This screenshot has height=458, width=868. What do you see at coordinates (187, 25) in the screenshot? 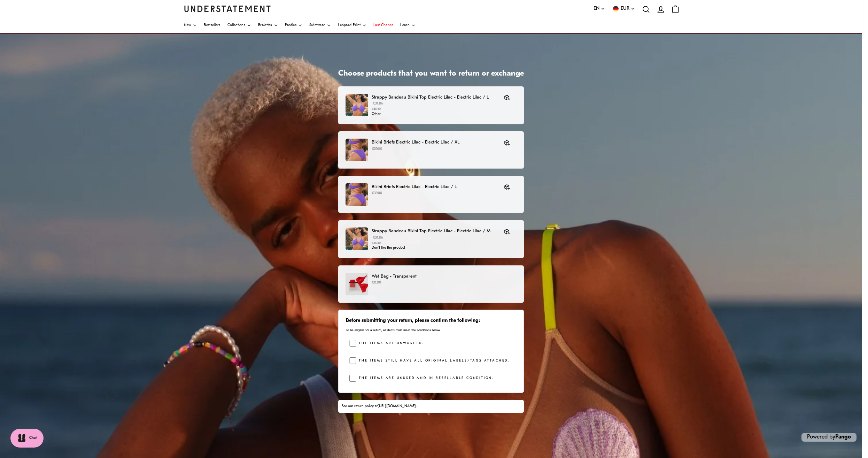
I see `span: New` at bounding box center [187, 25].